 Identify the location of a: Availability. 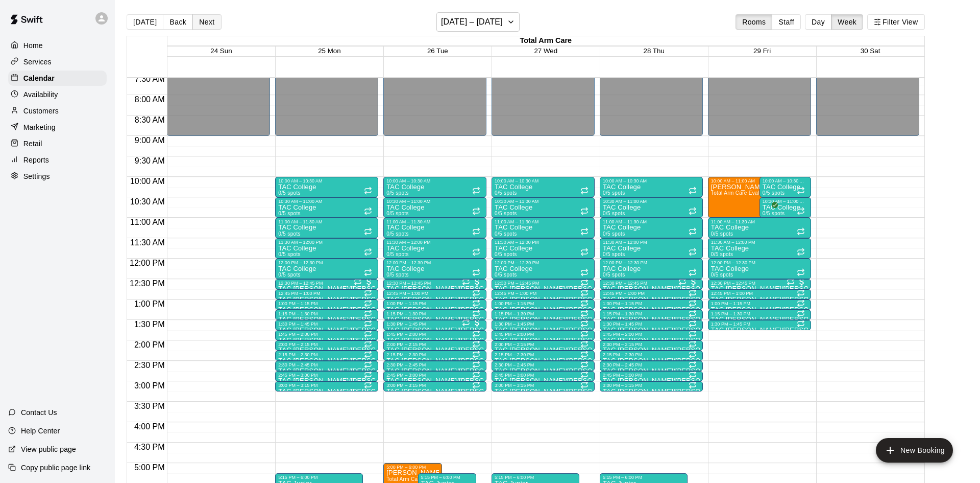
(57, 95).